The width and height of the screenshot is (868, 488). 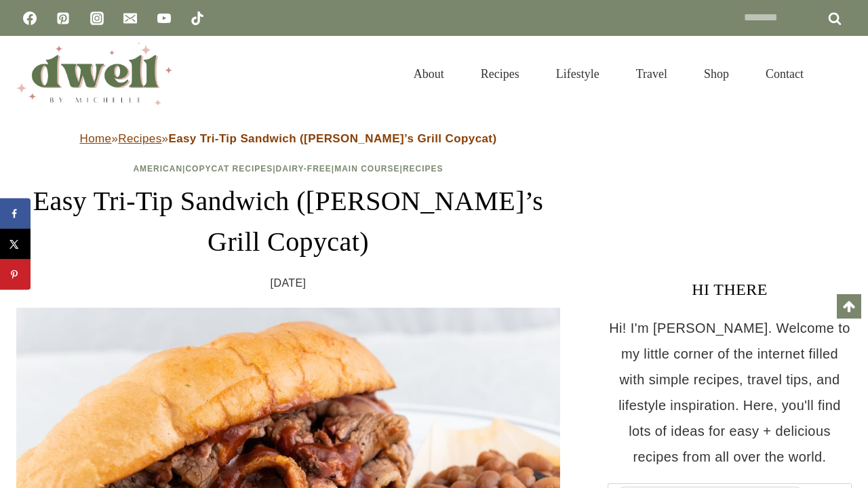 I want to click on a: Main Course, so click(x=367, y=169).